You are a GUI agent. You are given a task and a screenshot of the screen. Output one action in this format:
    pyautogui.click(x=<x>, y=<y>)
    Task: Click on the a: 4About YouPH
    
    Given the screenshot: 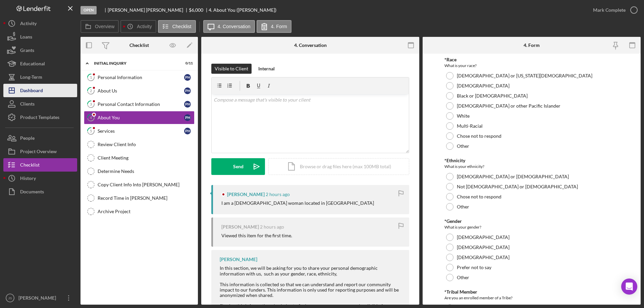 What is the action you would take?
    pyautogui.click(x=139, y=118)
    